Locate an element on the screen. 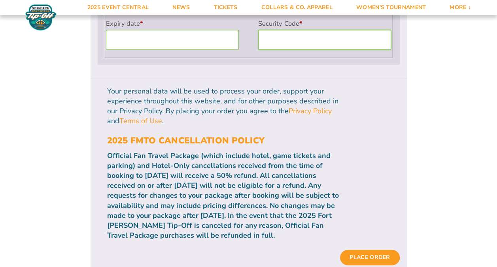 This screenshot has height=267, width=497. button: Place order is located at coordinates (370, 257).